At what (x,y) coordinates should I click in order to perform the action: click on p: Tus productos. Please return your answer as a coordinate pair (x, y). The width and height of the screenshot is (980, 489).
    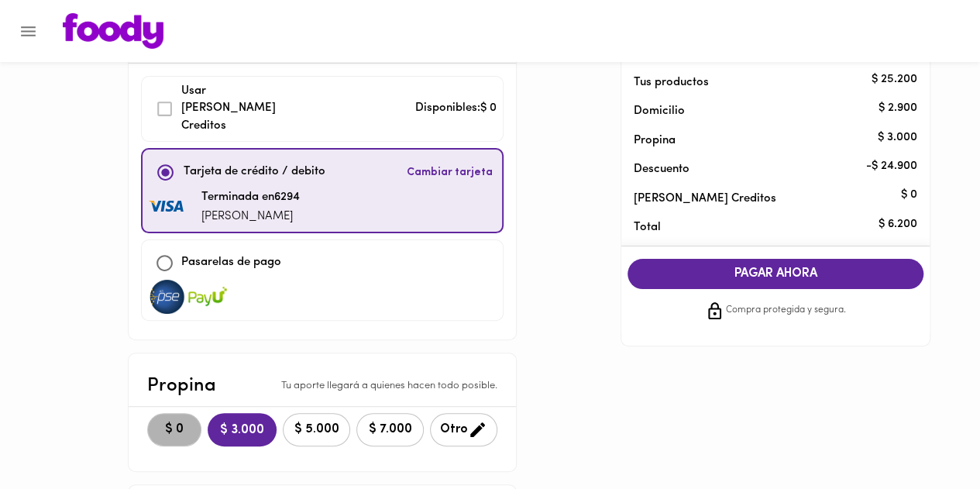
    Looking at the image, I should click on (763, 82).